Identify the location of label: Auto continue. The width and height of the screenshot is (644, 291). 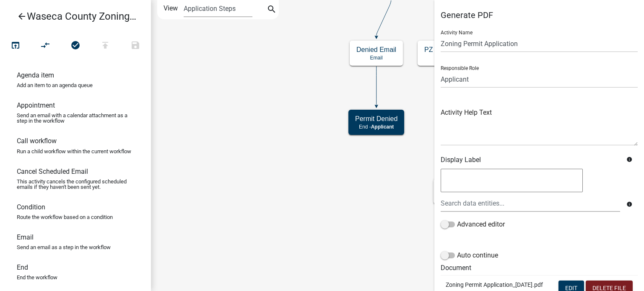
(469, 256).